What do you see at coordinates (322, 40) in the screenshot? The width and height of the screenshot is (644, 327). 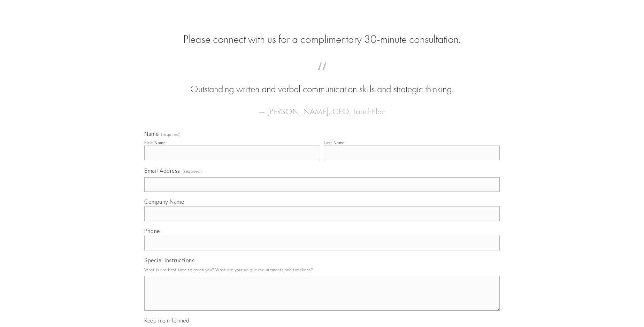 I see `h2: Please connect with us for a complimentary 30-minute consultation.` at bounding box center [322, 40].